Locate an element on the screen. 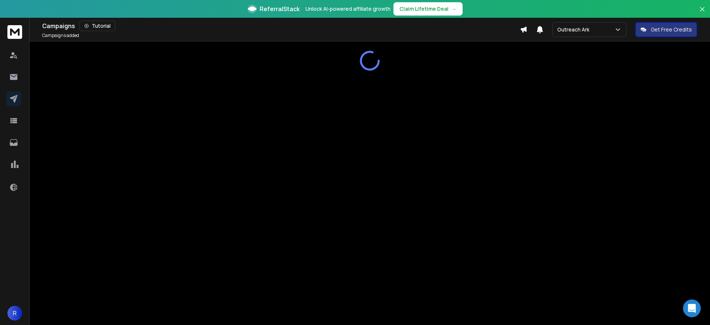 This screenshot has width=710, height=325. div: Open Intercom Messenger is located at coordinates (692, 308).